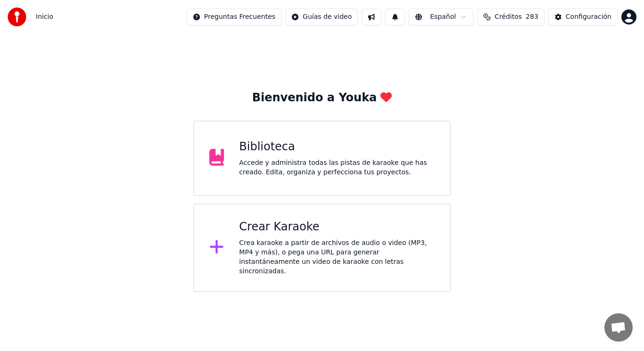 This screenshot has width=644, height=351. Describe the element at coordinates (583, 17) in the screenshot. I see `button: Configuración` at that location.